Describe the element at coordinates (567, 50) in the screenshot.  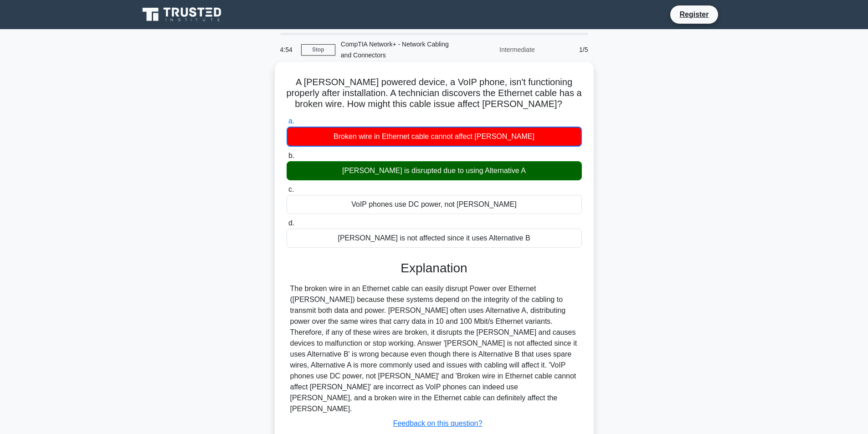
I see `div: 1/5` at that location.